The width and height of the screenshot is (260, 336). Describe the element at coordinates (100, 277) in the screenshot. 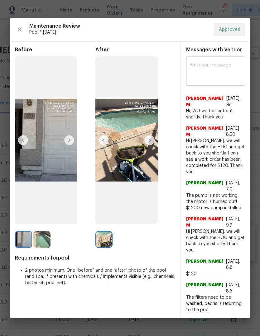

I see `li: 2 photos minimum: One “before” and one “after” photo of the pool (and spa, if present) with chemi...` at that location.